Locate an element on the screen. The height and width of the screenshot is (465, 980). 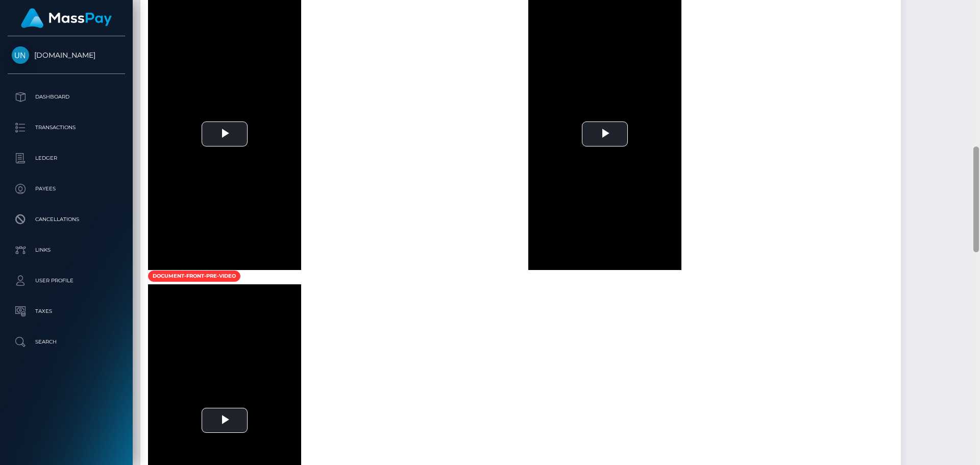
a: Transactions is located at coordinates (66, 128).